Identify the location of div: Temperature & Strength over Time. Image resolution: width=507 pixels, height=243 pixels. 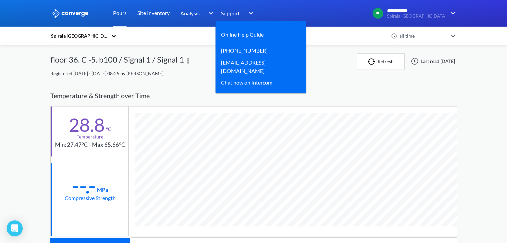
(254, 96).